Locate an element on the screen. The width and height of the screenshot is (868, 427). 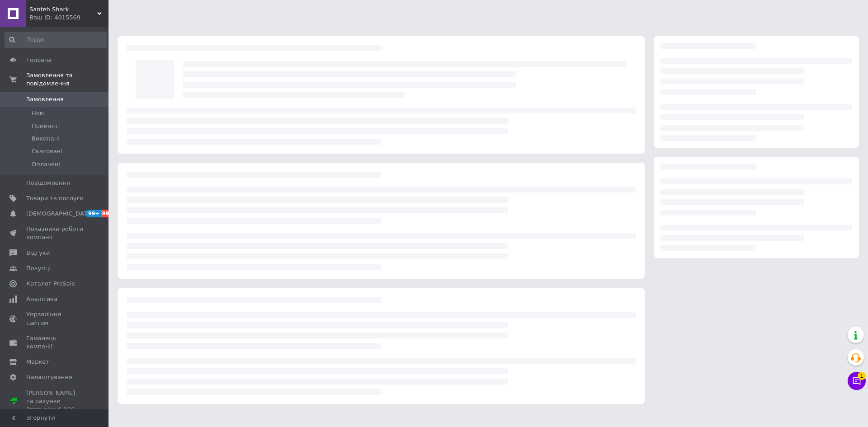
span: Аналітика is located at coordinates (42, 299).